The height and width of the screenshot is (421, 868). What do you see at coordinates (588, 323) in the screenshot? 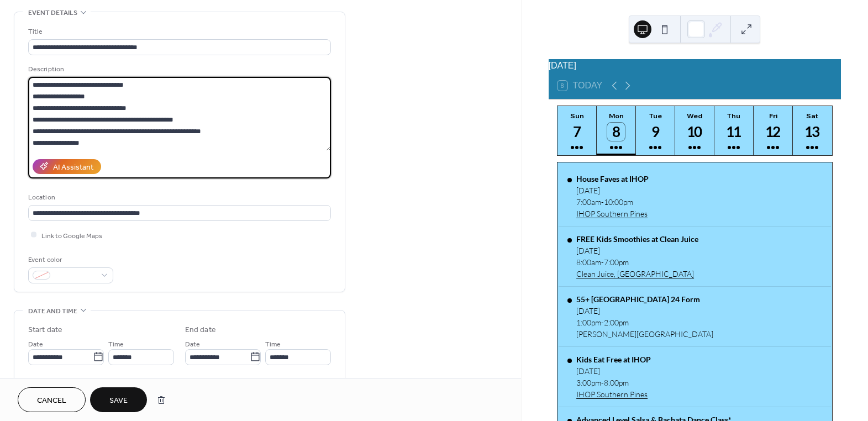
I see `span: 1:00pm` at bounding box center [588, 323].